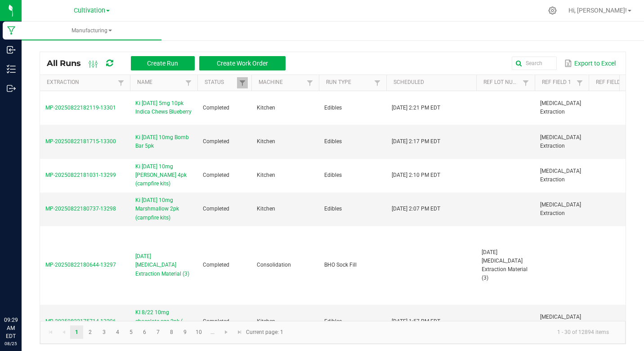  I want to click on span: Go to the last page, so click(239, 332).